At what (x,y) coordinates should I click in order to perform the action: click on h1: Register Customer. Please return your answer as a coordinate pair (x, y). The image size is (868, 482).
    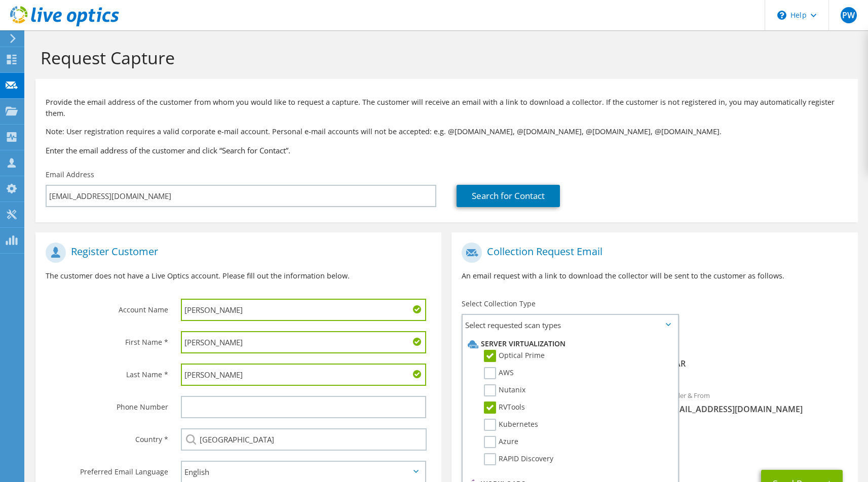
    Looking at the image, I should click on (235, 253).